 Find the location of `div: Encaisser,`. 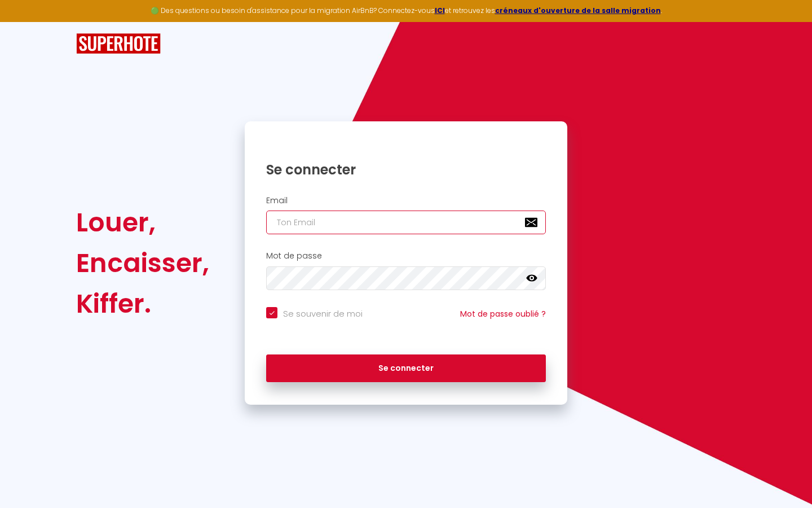

div: Encaisser, is located at coordinates (143, 263).